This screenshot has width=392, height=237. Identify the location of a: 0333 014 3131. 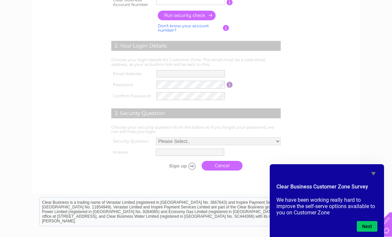
(290, 7).